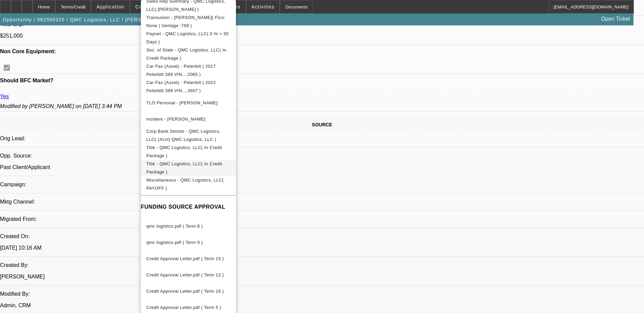 Image resolution: width=644 pixels, height=313 pixels. I want to click on span: Sec. of State - QMC Logistics, LLC( In Credit Package ), so click(186, 54).